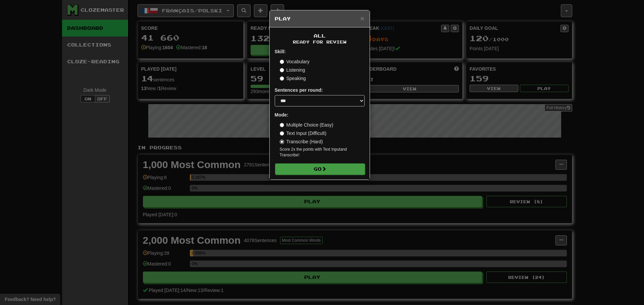 Image resolution: width=644 pixels, height=305 pixels. What do you see at coordinates (282, 142) in the screenshot?
I see `input: Transcribe (Hard)` at bounding box center [282, 142].